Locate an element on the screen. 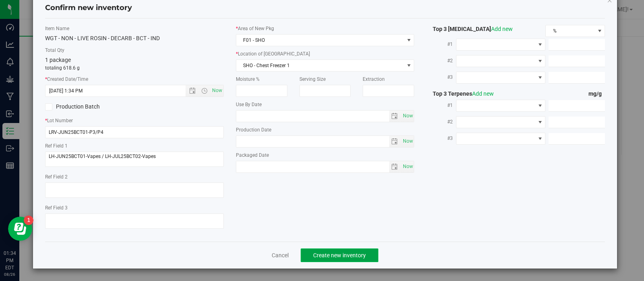  span: F01 - SHO is located at coordinates (320, 40).